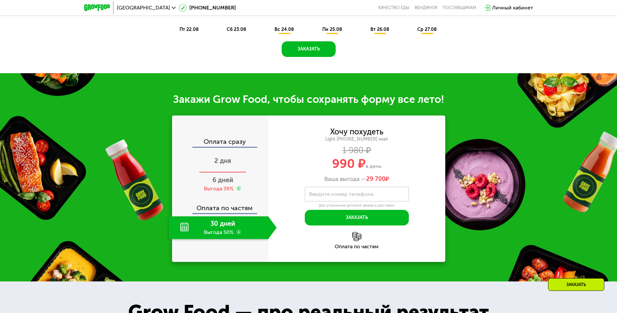 This screenshot has width=617, height=313. I want to click on span: вс 24.08, so click(284, 29).